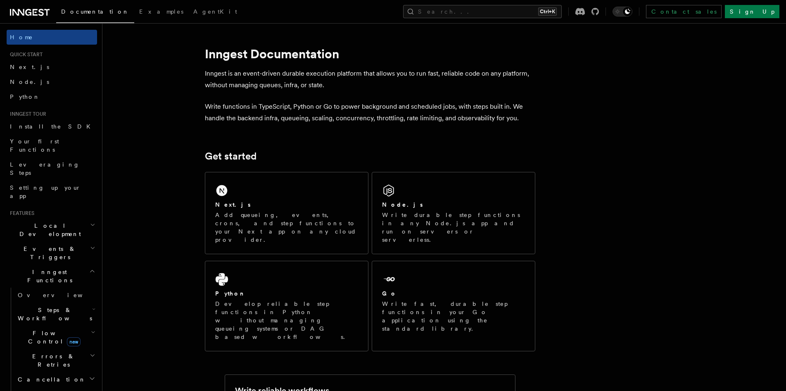 The width and height of the screenshot is (786, 391). Describe the element at coordinates (752, 12) in the screenshot. I see `a: Sign Up` at that location.